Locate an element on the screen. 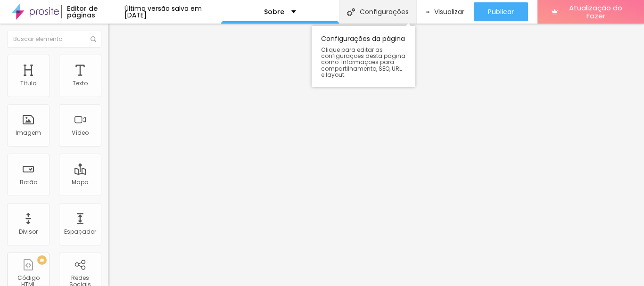 Image resolution: width=644 pixels, height=286 pixels. font: Mapa is located at coordinates (80, 182).